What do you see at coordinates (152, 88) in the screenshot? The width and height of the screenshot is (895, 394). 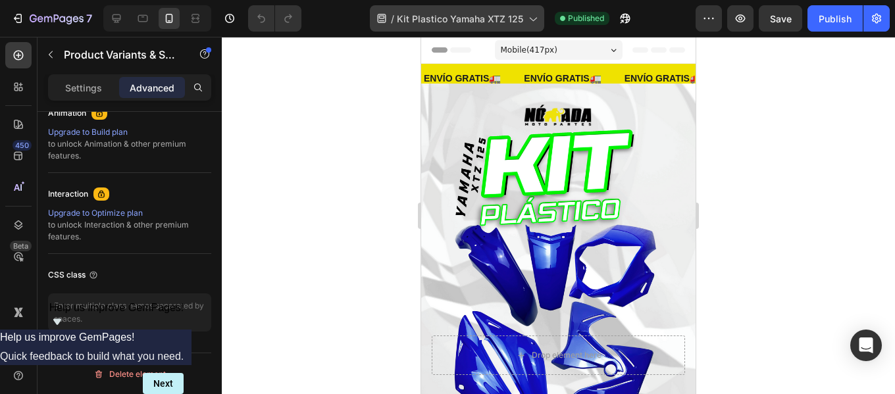 I see `p: Advanced` at bounding box center [152, 88].